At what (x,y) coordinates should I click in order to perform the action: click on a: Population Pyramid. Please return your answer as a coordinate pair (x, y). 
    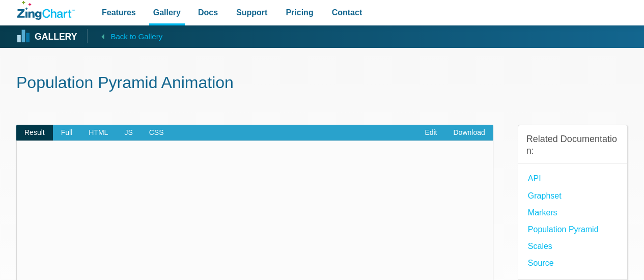
    Looking at the image, I should click on (563, 229).